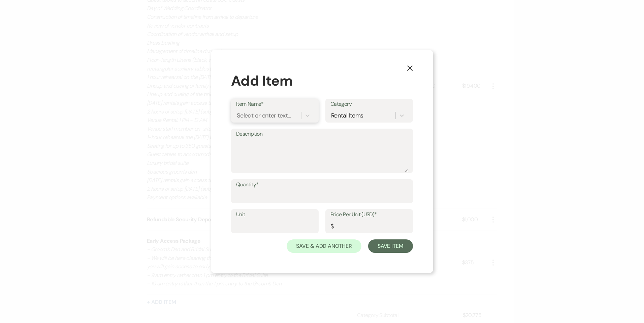  I want to click on button: Save & Add Another, so click(323, 247).